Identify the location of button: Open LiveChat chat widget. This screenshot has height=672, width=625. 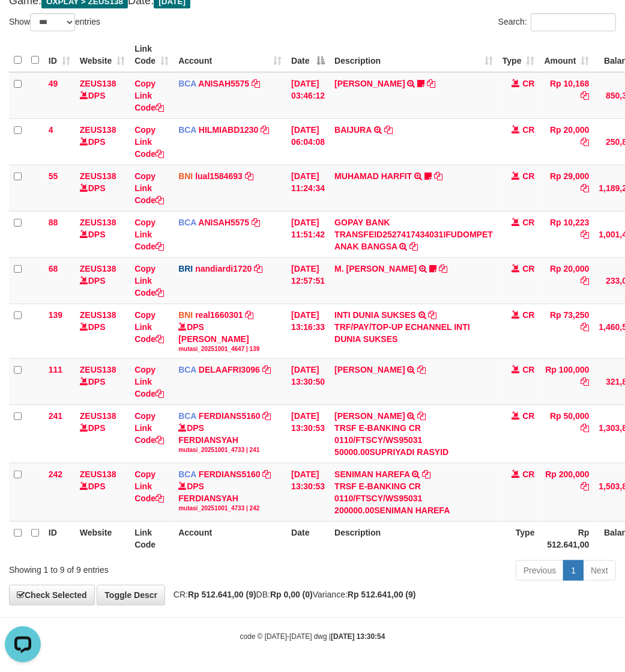
(23, 23).